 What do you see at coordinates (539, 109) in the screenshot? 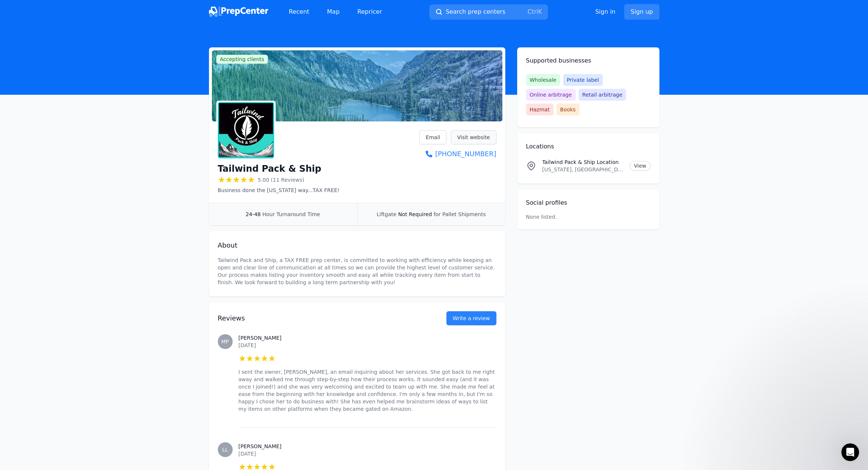
I see `span: Hazmat` at bounding box center [539, 109].